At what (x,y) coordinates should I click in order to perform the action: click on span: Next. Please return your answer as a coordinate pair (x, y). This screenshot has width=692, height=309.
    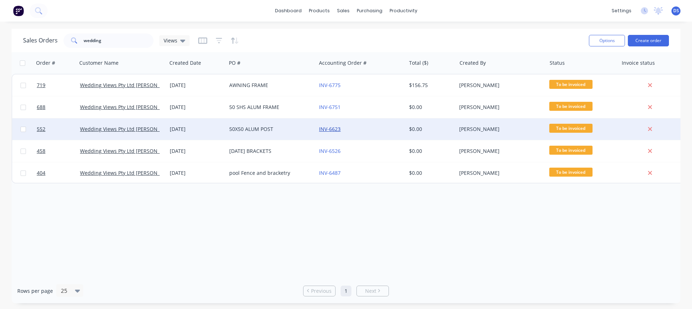
    Looking at the image, I should click on (370, 291).